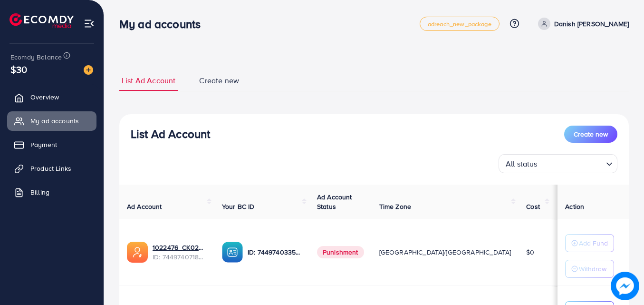 The width and height of the screenshot is (644, 305). I want to click on p: Withdraw, so click(593, 269).